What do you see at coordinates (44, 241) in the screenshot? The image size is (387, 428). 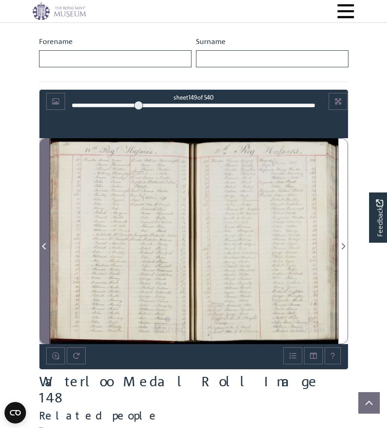 I see `button: Previous Page` at bounding box center [44, 241].